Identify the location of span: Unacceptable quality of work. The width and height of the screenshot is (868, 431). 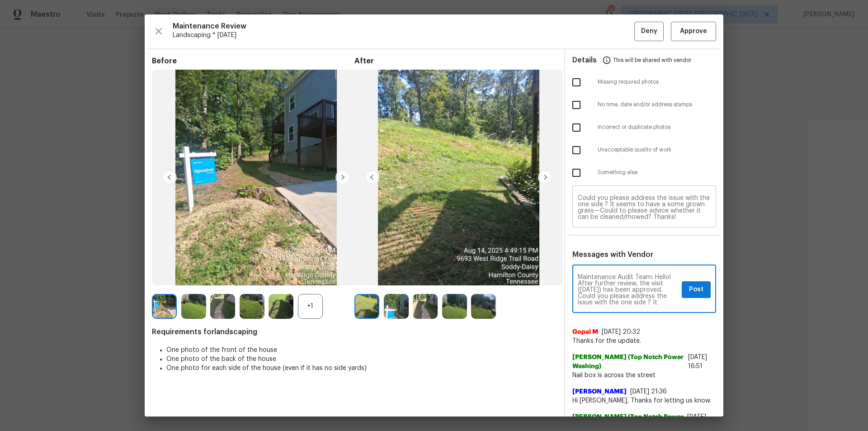
(657, 150).